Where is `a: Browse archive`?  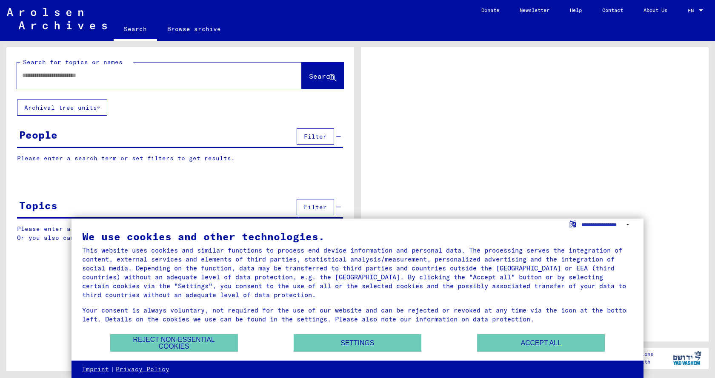
a: Browse archive is located at coordinates (194, 29).